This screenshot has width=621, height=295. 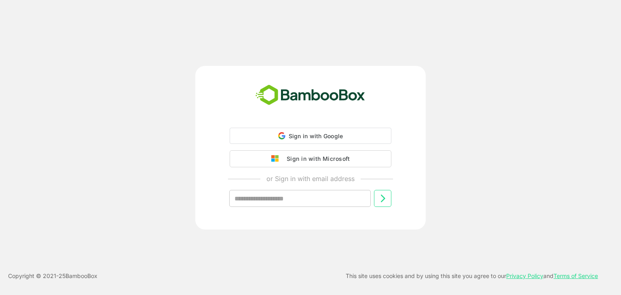 I want to click on span: Sign in with Google, so click(x=316, y=136).